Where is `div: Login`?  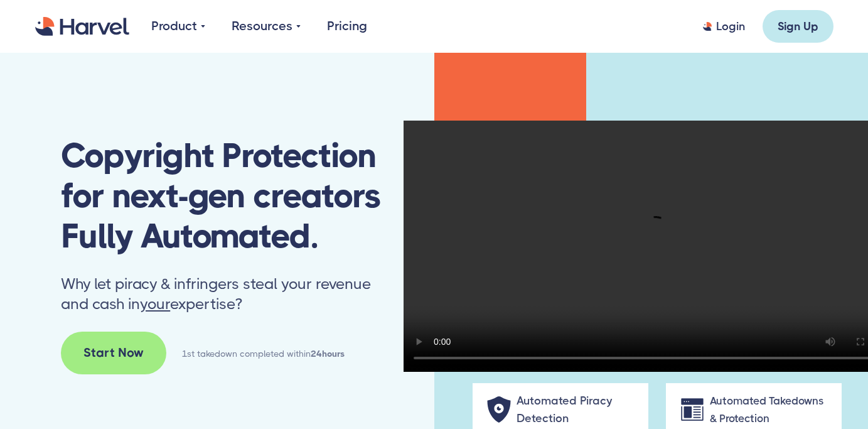
div: Login is located at coordinates (730, 26).